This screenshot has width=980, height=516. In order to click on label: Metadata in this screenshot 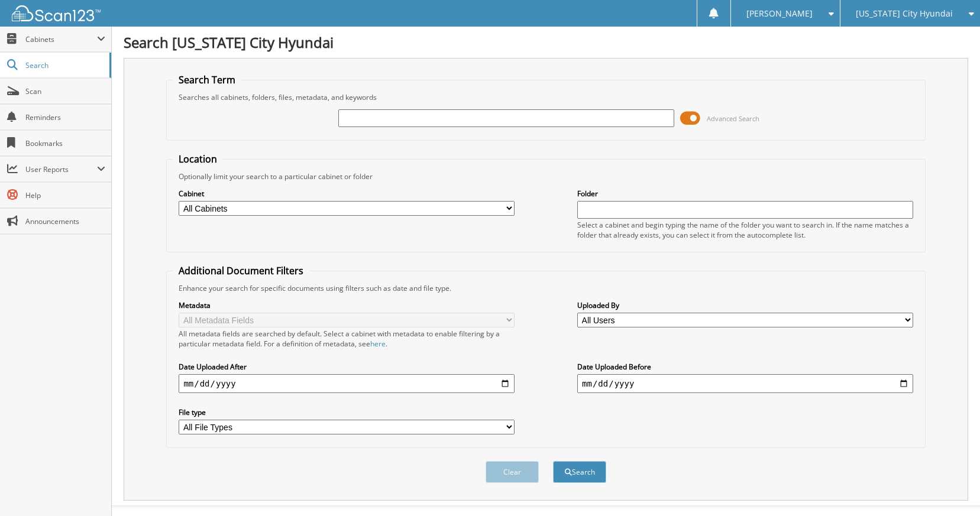, I will do `click(347, 305)`.